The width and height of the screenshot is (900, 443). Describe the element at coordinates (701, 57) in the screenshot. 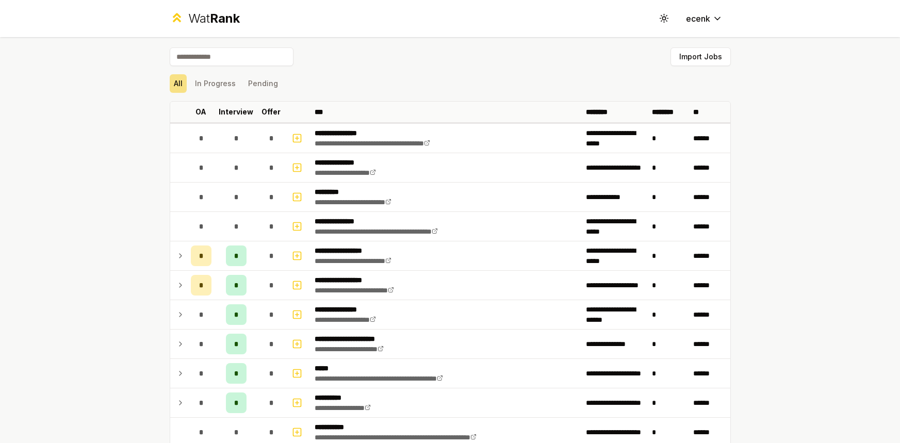

I see `button: Import Jobs` at that location.